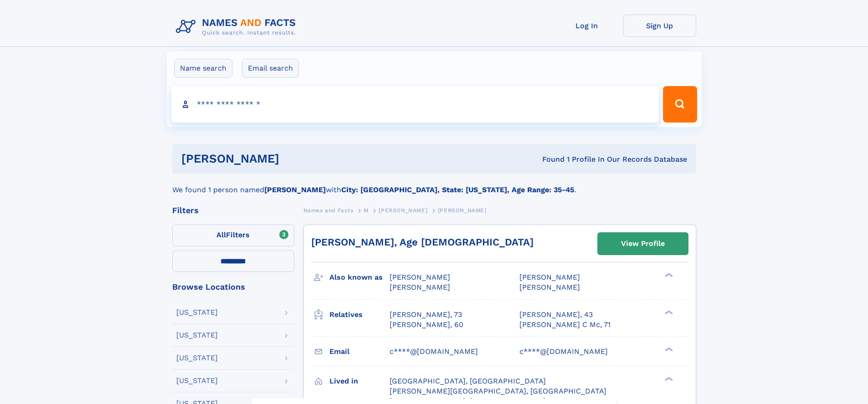 This screenshot has width=868, height=404. What do you see at coordinates (643, 244) in the screenshot?
I see `div: View Profile` at bounding box center [643, 244].